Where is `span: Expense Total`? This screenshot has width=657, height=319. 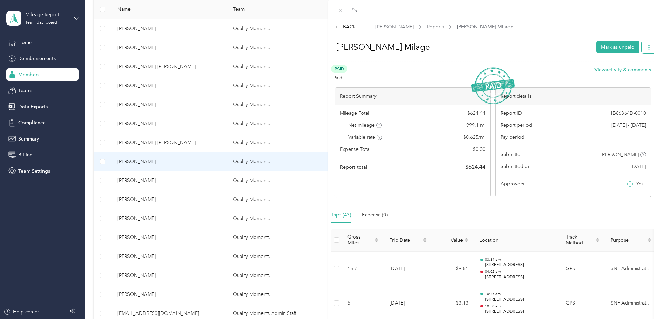
span: Expense Total is located at coordinates (355, 149).